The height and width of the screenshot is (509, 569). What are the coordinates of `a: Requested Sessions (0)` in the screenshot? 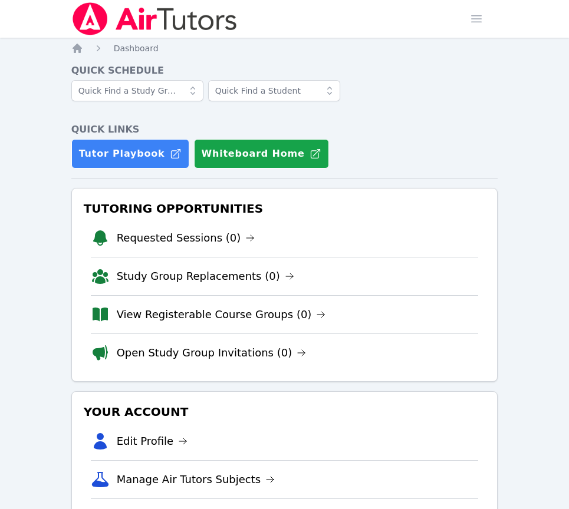 It's located at (186, 238).